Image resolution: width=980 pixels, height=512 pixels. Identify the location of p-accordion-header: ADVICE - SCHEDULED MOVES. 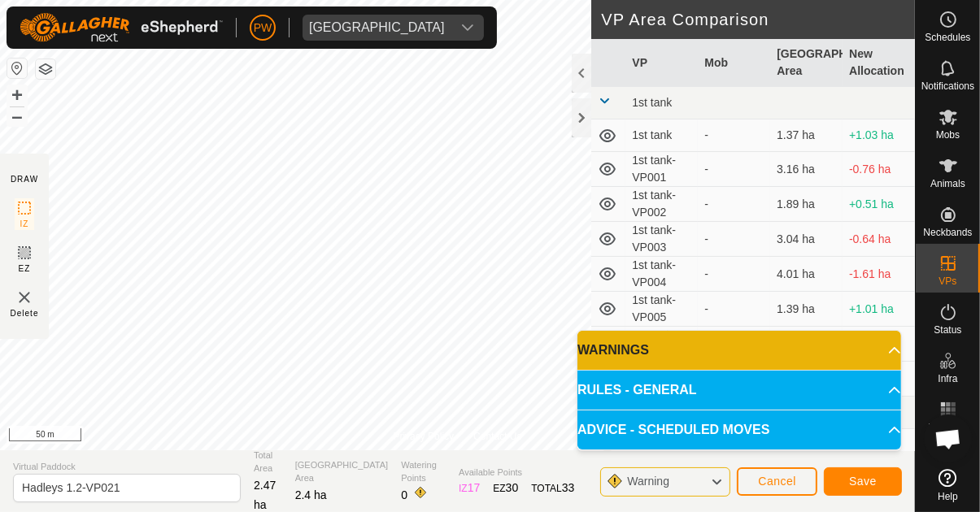
(739, 430).